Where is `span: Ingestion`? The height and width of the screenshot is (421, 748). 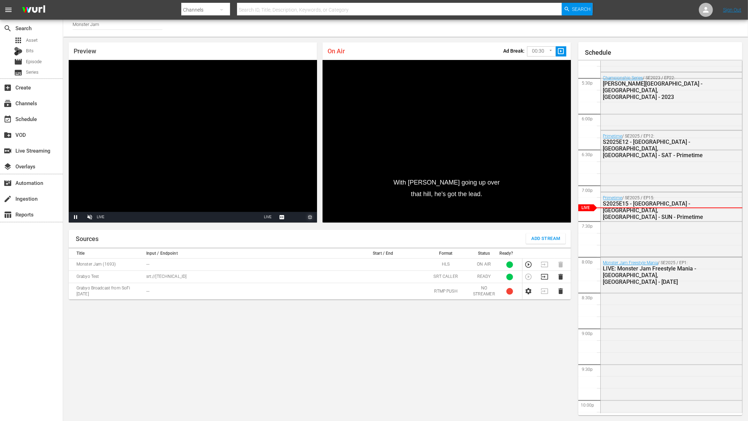 span: Ingestion is located at coordinates (8, 199).